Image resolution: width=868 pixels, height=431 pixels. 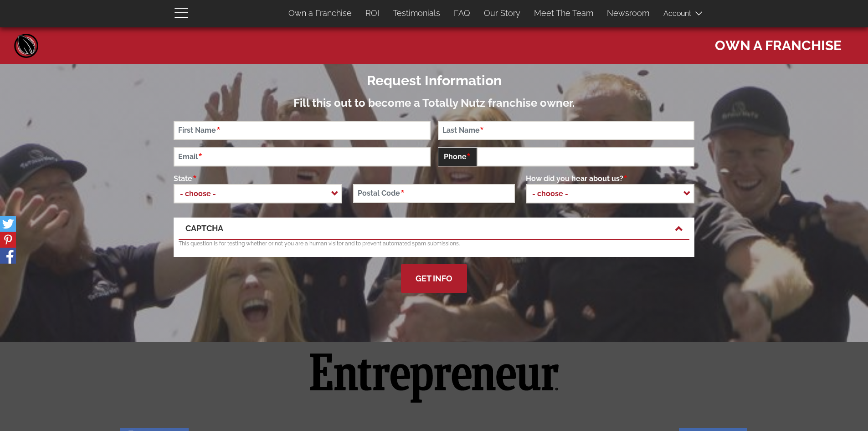 What do you see at coordinates (417, 13) in the screenshot?
I see `a: Testimonials` at bounding box center [417, 13].